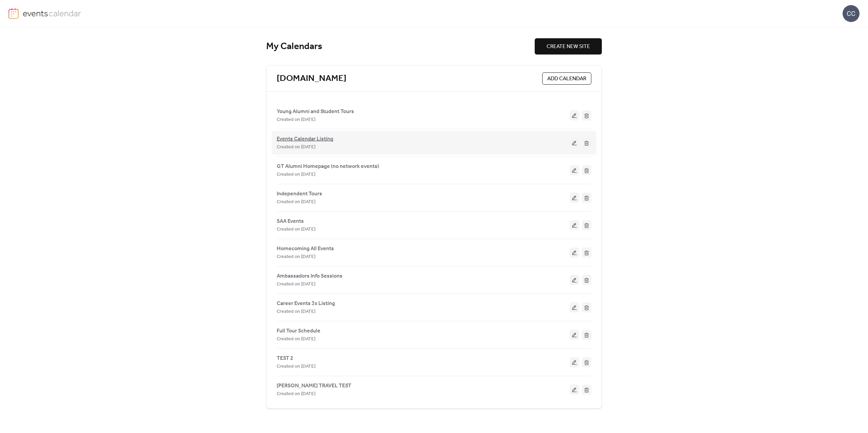 Image resolution: width=868 pixels, height=433 pixels. What do you see at coordinates (285, 358) in the screenshot?
I see `span: TEST 2` at bounding box center [285, 358].